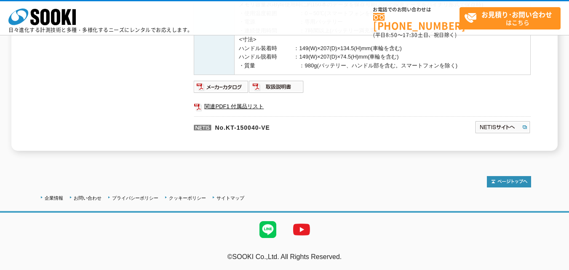  Describe the element at coordinates (517, 14) in the screenshot. I see `strong: お見積り･お問い合わせ` at that location.